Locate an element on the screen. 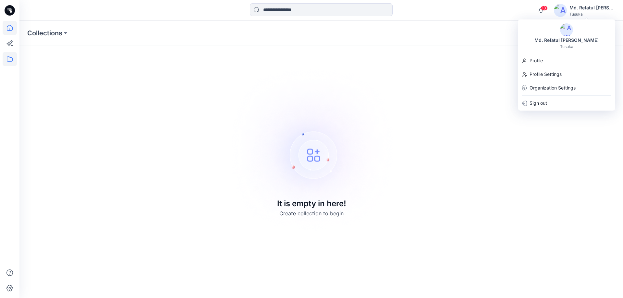  p: It is empty in here! is located at coordinates (312, 204).